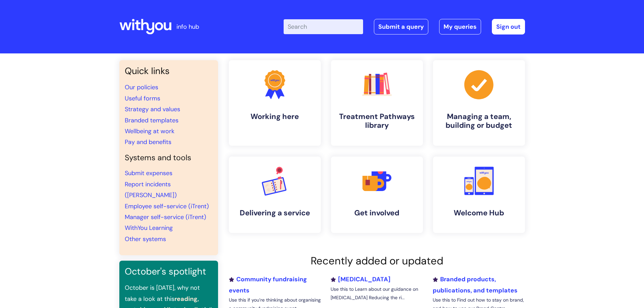  What do you see at coordinates (508, 26) in the screenshot?
I see `a: Sign out` at bounding box center [508, 26].